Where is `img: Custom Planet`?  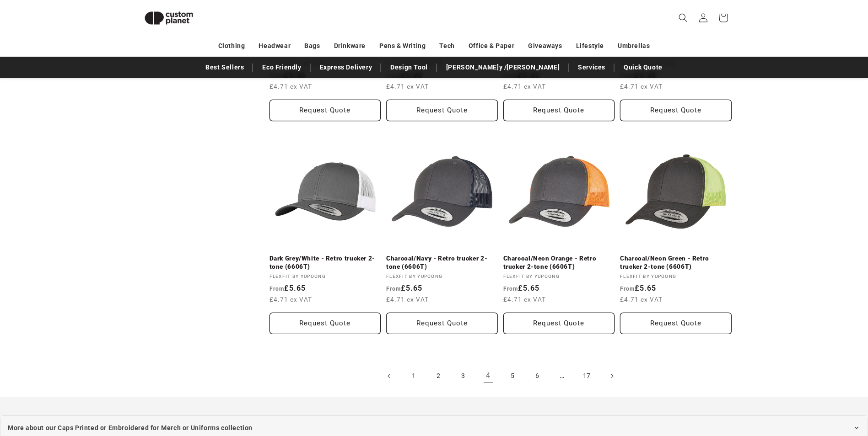 img: Custom Planet is located at coordinates (169, 18).